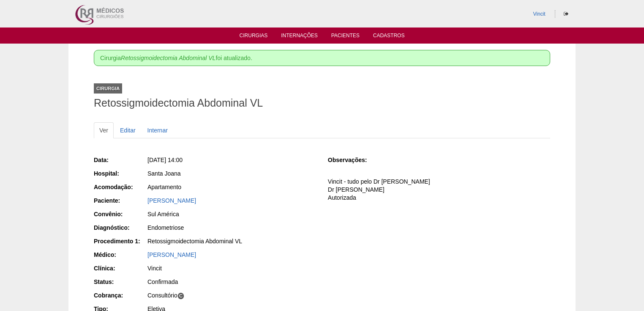  What do you see at coordinates (108, 89) in the screenshot?
I see `div: Cirurgia` at bounding box center [108, 89].